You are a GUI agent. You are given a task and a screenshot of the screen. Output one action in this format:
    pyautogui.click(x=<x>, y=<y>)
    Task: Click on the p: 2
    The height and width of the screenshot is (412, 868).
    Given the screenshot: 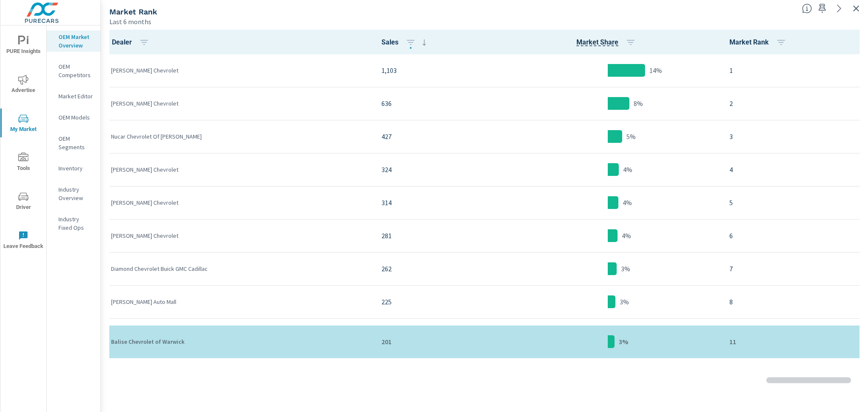 What is the action you would take?
    pyautogui.click(x=794, y=104)
    